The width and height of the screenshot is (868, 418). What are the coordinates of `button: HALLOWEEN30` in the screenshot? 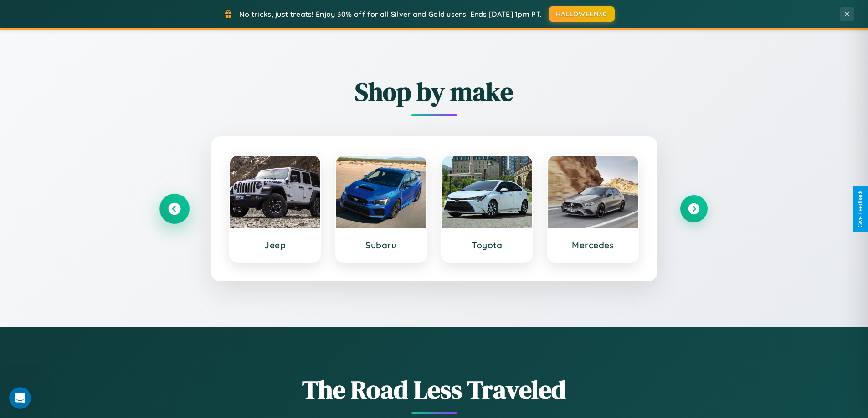 It's located at (581, 14).